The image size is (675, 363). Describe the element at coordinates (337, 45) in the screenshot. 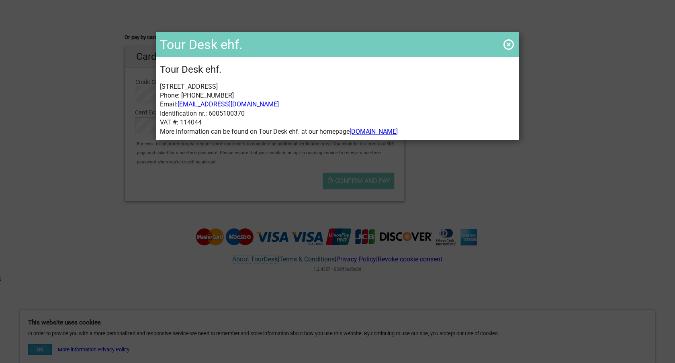

I see `h1: Tour Desk ehf.` at that location.